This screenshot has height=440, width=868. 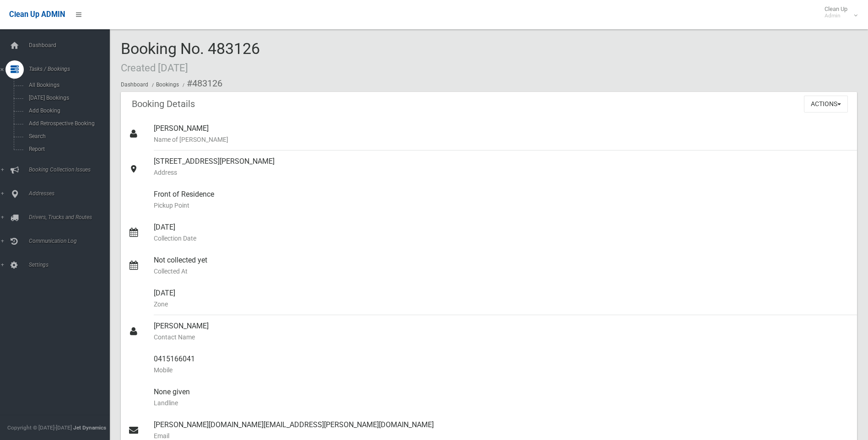 I want to click on div: Front of Residence, so click(x=501, y=200).